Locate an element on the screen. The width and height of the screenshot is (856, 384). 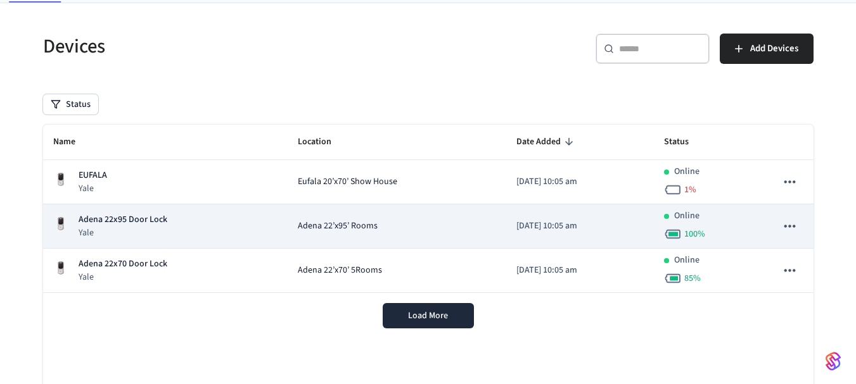
span: Date Added is located at coordinates (547, 142).